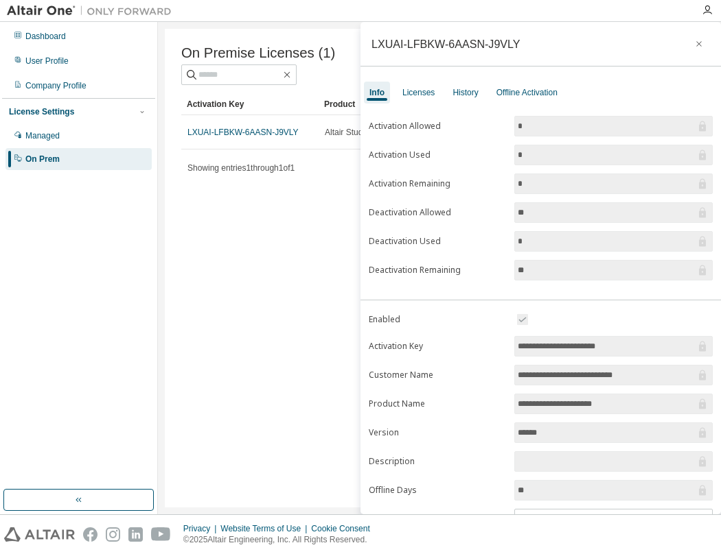  Describe the element at coordinates (437, 462) in the screenshot. I see `label: Description` at that location.